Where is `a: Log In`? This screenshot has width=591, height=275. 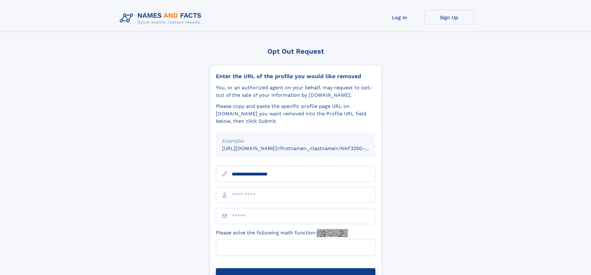 a: Log In is located at coordinates (400, 17).